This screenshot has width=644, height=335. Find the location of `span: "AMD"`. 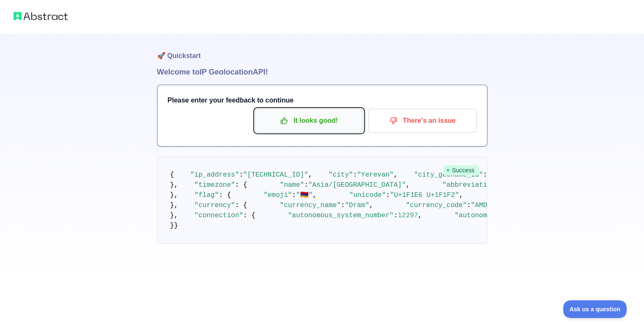

span: "AMD" is located at coordinates (481, 206).